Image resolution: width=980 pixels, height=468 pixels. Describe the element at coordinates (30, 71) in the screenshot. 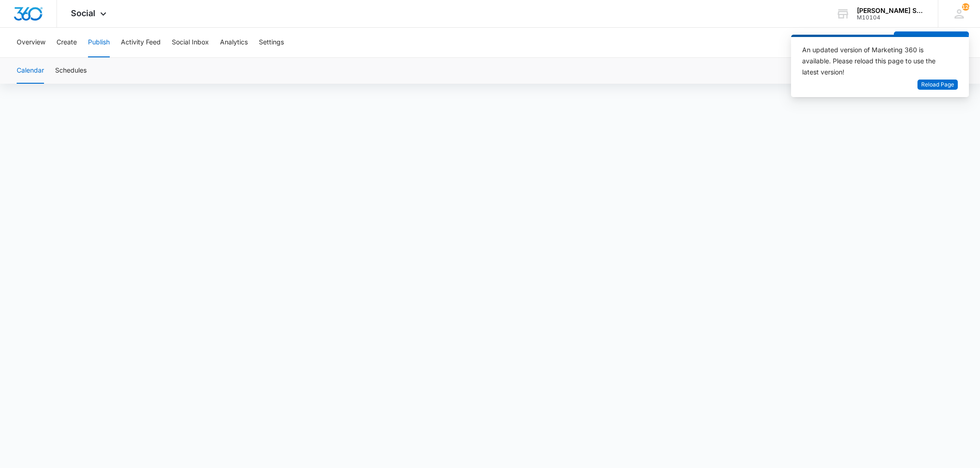

I see `button: Calendar` at that location.